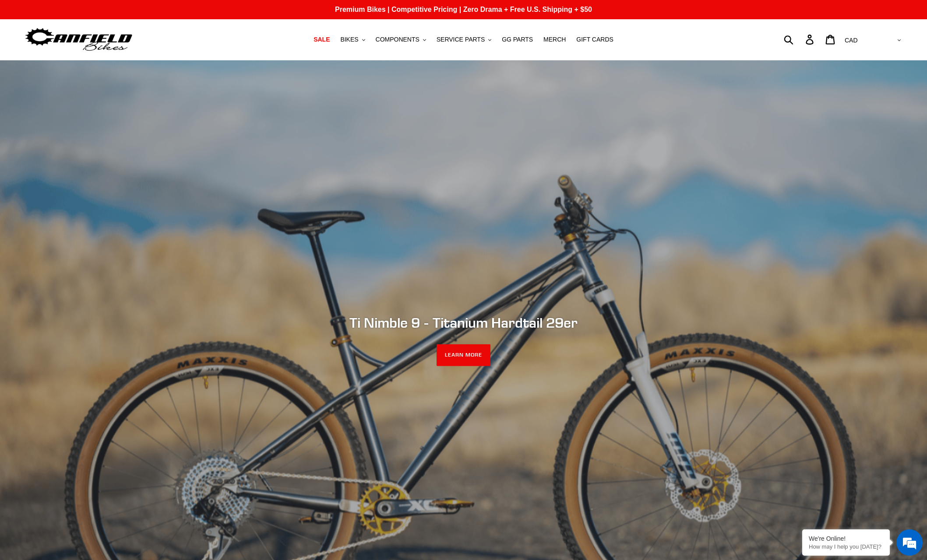 The height and width of the screenshot is (560, 927). I want to click on span: GIFT CARDS, so click(595, 39).